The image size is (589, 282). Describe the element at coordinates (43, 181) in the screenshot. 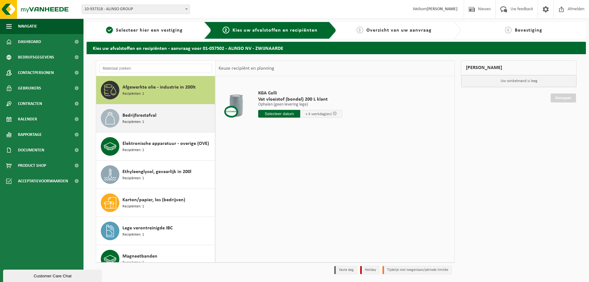

I see `span: Acceptatievoorwaarden` at that location.